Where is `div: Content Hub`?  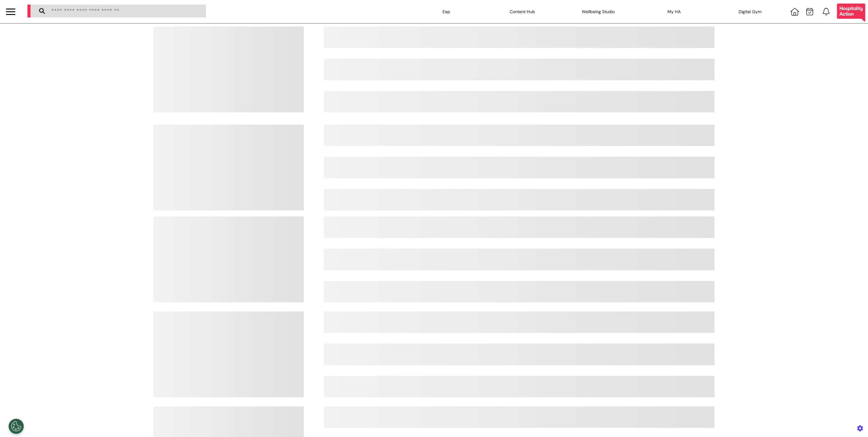 div: Content Hub is located at coordinates (523, 12).